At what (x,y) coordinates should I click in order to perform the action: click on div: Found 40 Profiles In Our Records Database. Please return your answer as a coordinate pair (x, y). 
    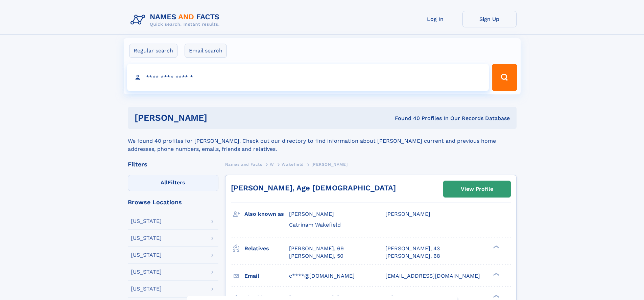
    Looking at the image, I should click on (405, 118).